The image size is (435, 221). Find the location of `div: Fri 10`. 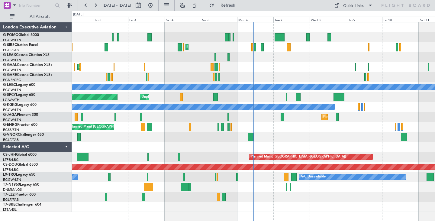

div: Fri 10 is located at coordinates (400, 19).